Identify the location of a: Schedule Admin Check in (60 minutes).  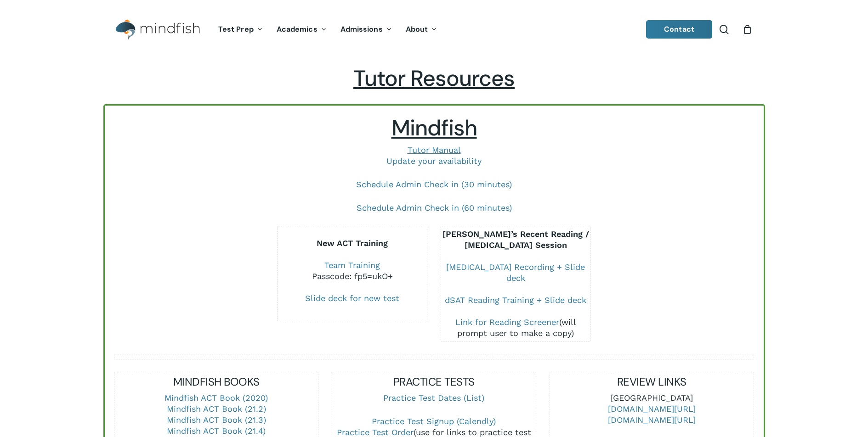
(434, 208).